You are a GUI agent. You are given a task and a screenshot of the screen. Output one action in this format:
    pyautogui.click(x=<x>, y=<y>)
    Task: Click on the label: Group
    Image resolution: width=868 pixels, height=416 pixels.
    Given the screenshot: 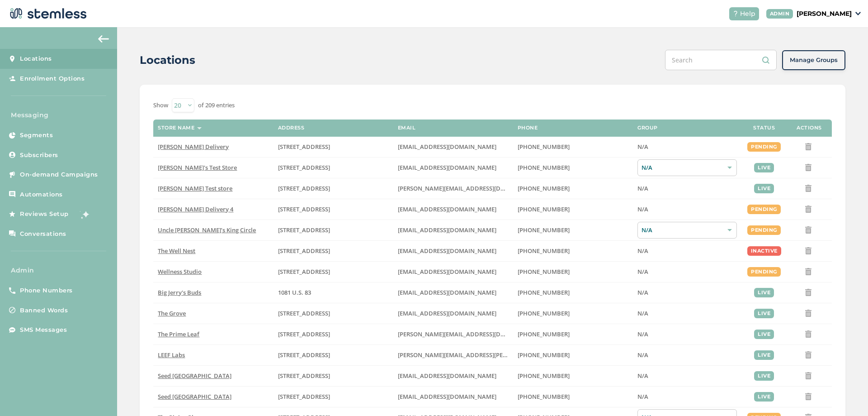 What is the action you would take?
    pyautogui.click(x=647, y=128)
    